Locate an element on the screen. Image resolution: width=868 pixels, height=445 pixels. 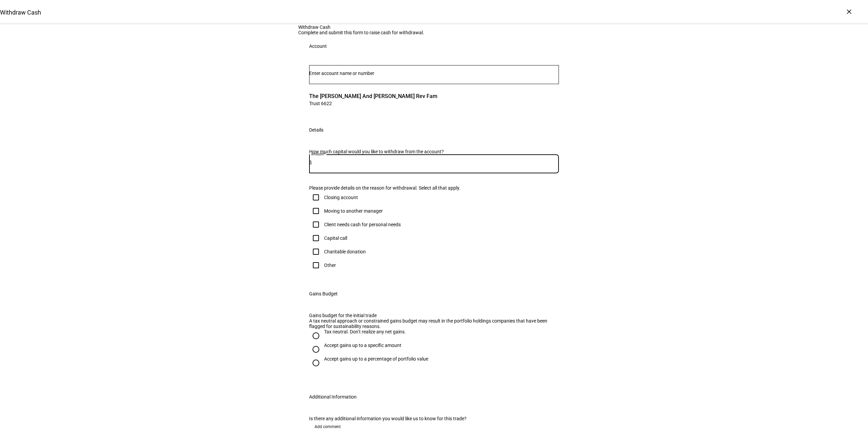
div: Account is located at coordinates (318, 46).